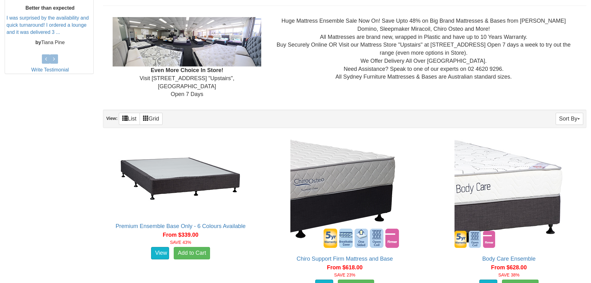 The height and width of the screenshot is (283, 591). I want to click on img: Showroom, so click(187, 42).